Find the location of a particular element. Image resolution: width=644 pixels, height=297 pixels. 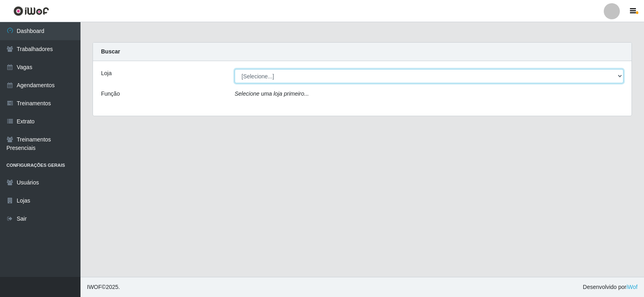

img: CoreUI Logo is located at coordinates (31, 11).